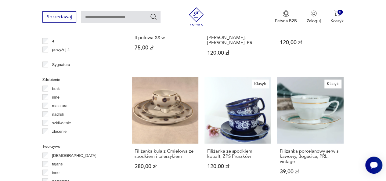  Describe the element at coordinates (238, 154) in the screenshot. I see `h3: Filiżanka ze spodkiem, kobalt, ZPS Pruszków` at that location.